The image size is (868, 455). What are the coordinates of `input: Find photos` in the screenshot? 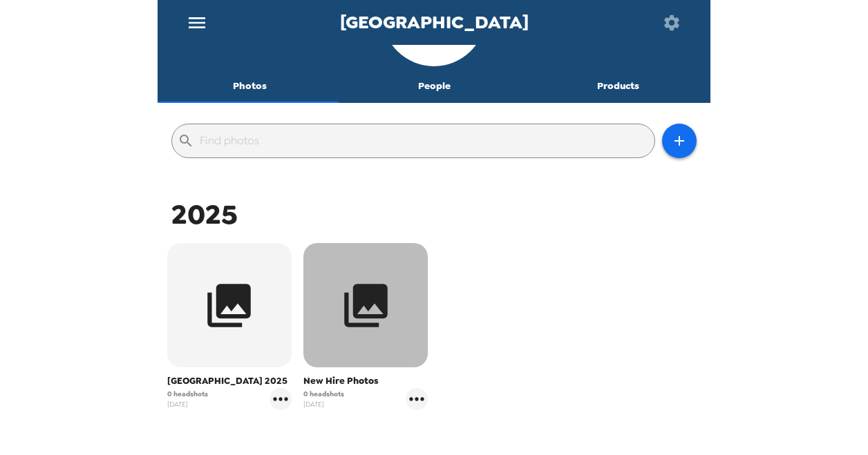 It's located at (425, 141).